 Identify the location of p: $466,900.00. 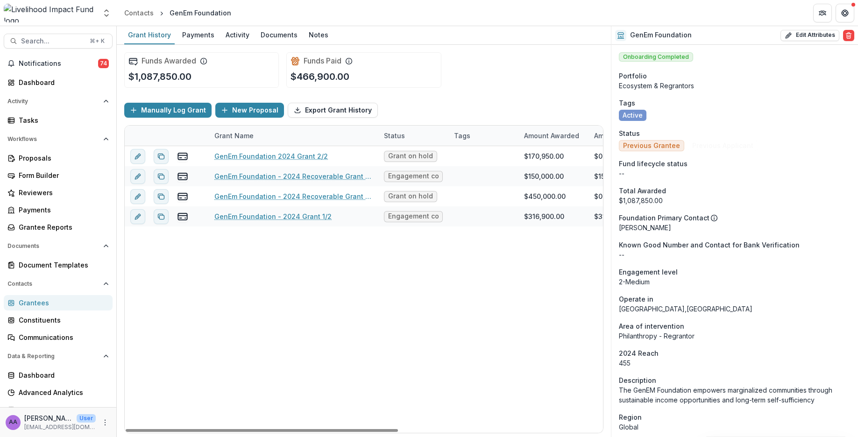
(320, 77).